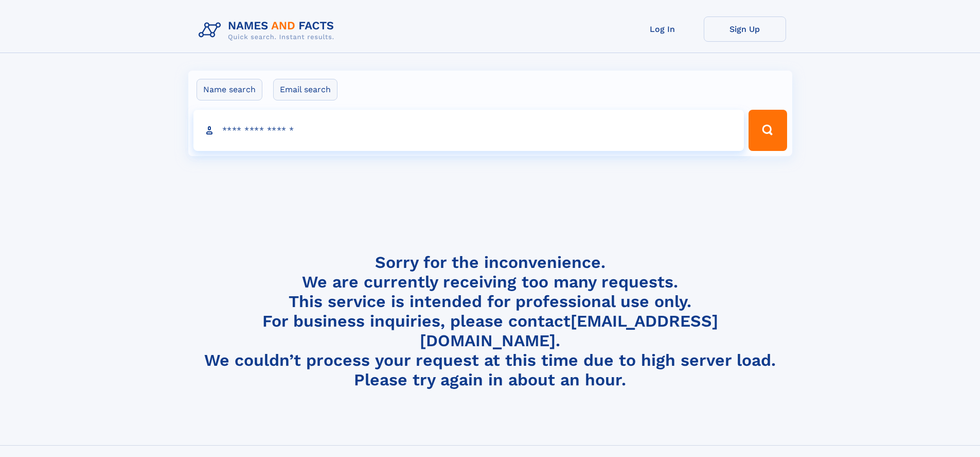 The image size is (980, 457). What do you see at coordinates (229, 90) in the screenshot?
I see `label: Name search` at bounding box center [229, 90].